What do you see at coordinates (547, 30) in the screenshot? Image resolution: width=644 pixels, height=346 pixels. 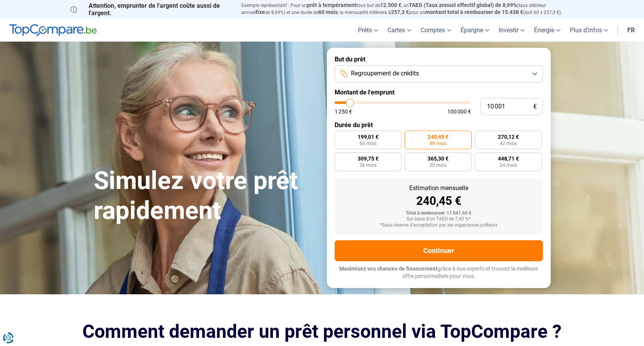 I see `a: Énergie` at bounding box center [547, 30].